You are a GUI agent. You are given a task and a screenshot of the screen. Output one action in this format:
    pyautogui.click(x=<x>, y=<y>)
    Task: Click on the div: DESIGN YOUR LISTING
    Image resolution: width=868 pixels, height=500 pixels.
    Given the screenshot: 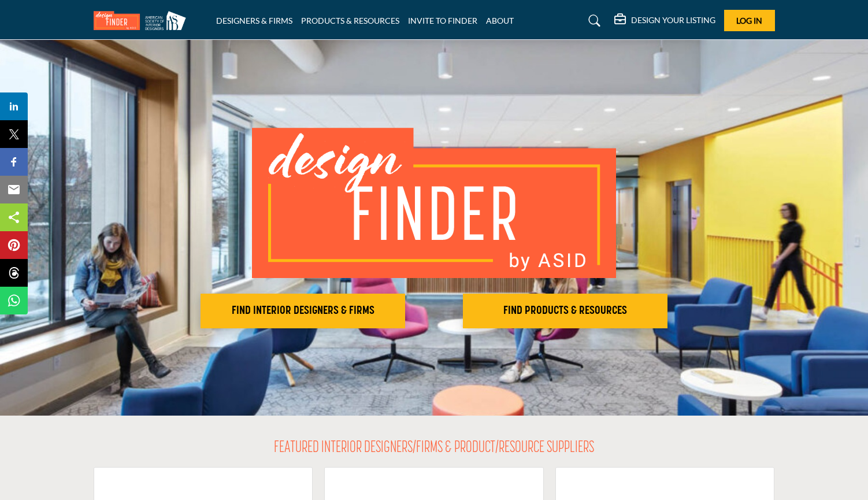 What is the action you would take?
    pyautogui.click(x=665, y=21)
    